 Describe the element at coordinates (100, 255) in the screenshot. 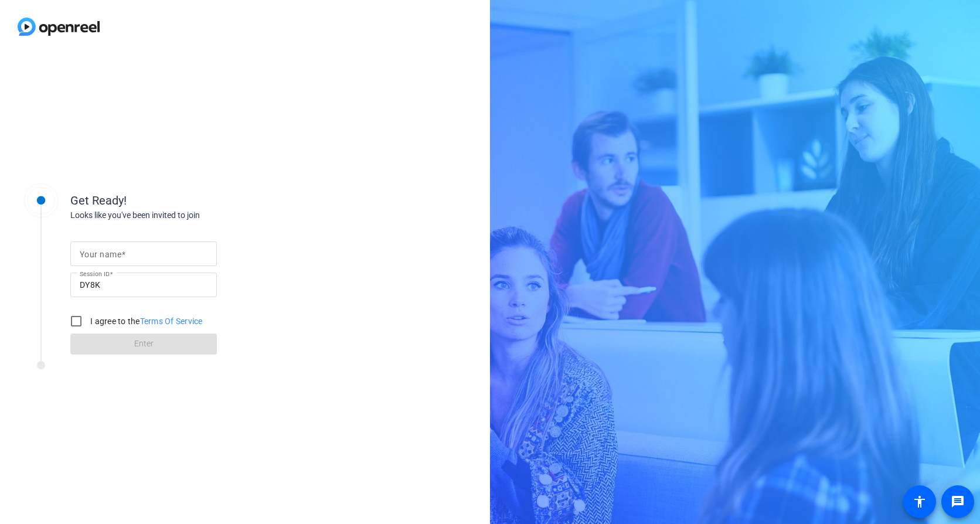

I see `mat-label: Your name` at that location.